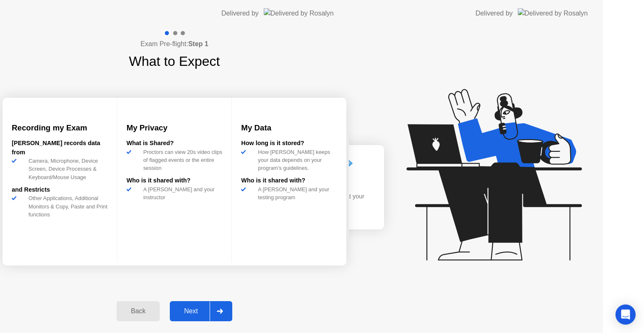 This screenshot has height=333, width=644. What do you see at coordinates (59, 128) in the screenshot?
I see `h3: Recording my Exam` at bounding box center [59, 128].